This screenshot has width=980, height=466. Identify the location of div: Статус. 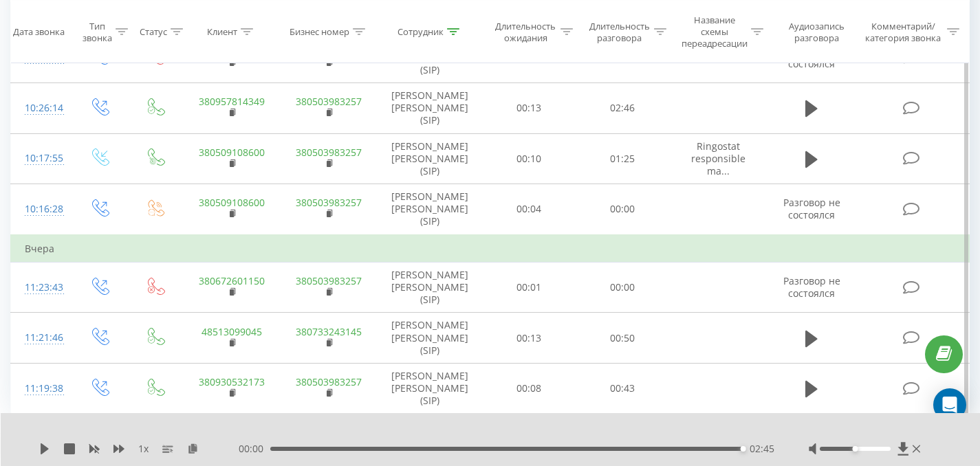
(153, 32).